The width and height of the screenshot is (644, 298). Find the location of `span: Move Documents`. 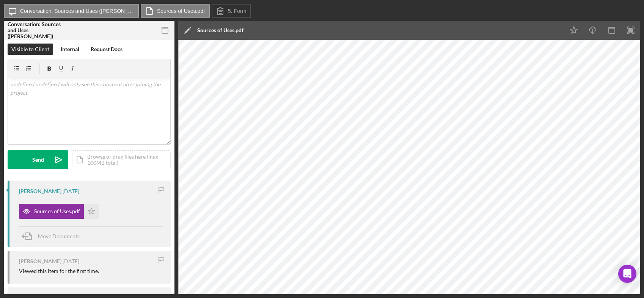

span: Move Documents is located at coordinates (59, 236).